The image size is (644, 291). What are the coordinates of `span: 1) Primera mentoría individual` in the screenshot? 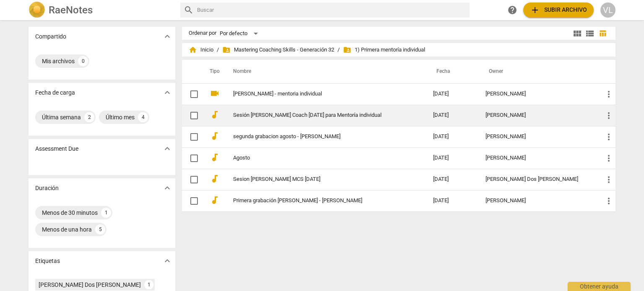 It's located at (384, 50).